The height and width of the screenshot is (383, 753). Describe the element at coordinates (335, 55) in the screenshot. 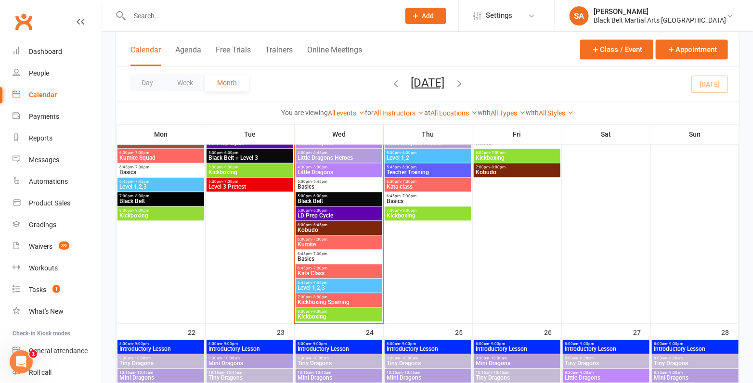

I see `button: Online Meetings` at that location.